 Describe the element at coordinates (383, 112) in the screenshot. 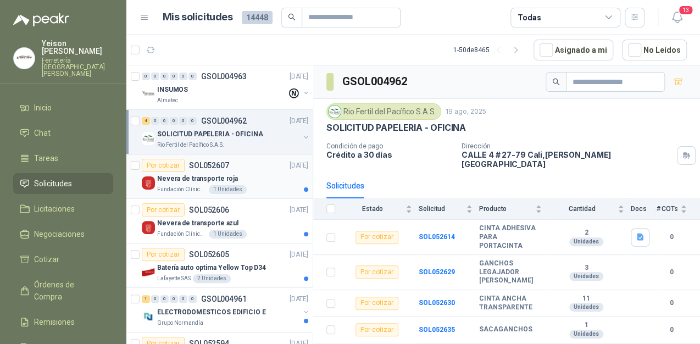

I see `div: Rio Fertil del Pacífico S.A.S.` at that location.